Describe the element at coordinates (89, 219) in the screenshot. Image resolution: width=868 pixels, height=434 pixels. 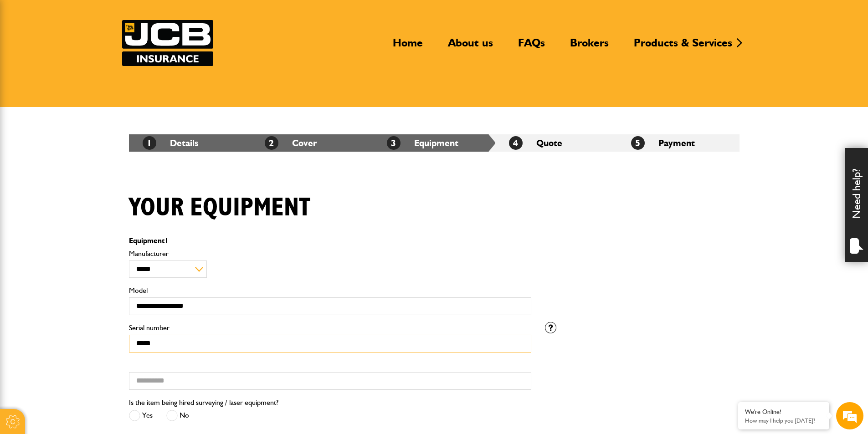
I see `textarea: Type your message and hit 'Enter'` at that location.